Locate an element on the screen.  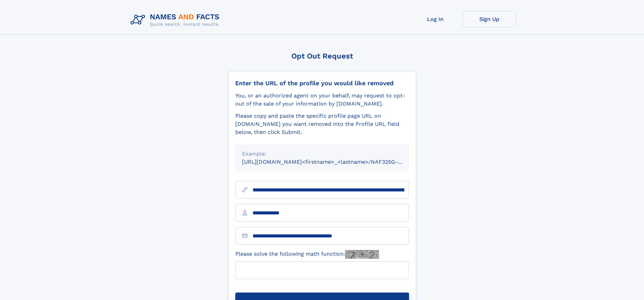
div: Enter the URL of the profile you would like removed is located at coordinates (322, 83).